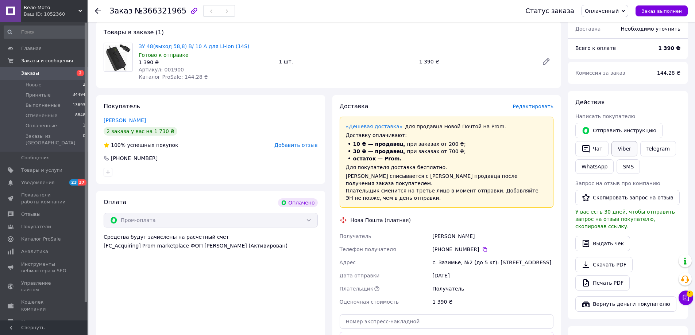  Describe the element at coordinates (43, 105) in the screenshot. I see `span: Выполненные` at that location.